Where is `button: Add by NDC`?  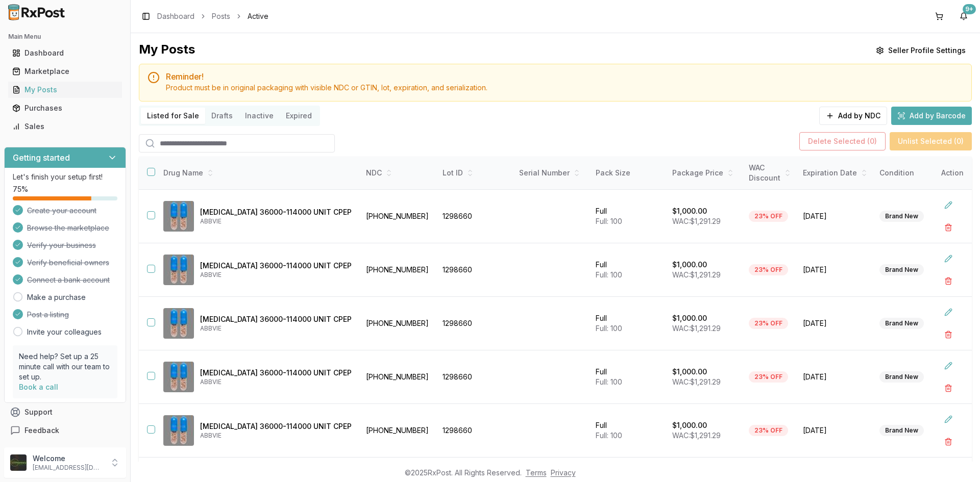
button: Add by NDC is located at coordinates (853, 116).